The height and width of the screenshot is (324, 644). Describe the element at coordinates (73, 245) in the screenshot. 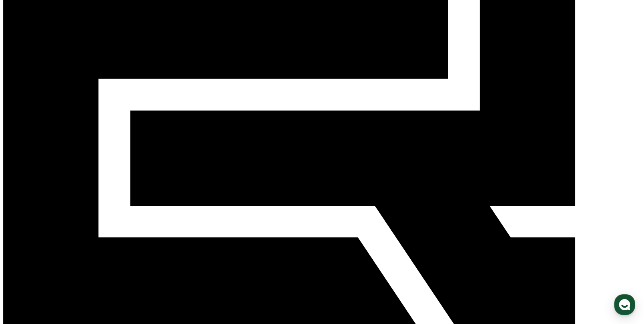

I see `a: 대화` at that location.